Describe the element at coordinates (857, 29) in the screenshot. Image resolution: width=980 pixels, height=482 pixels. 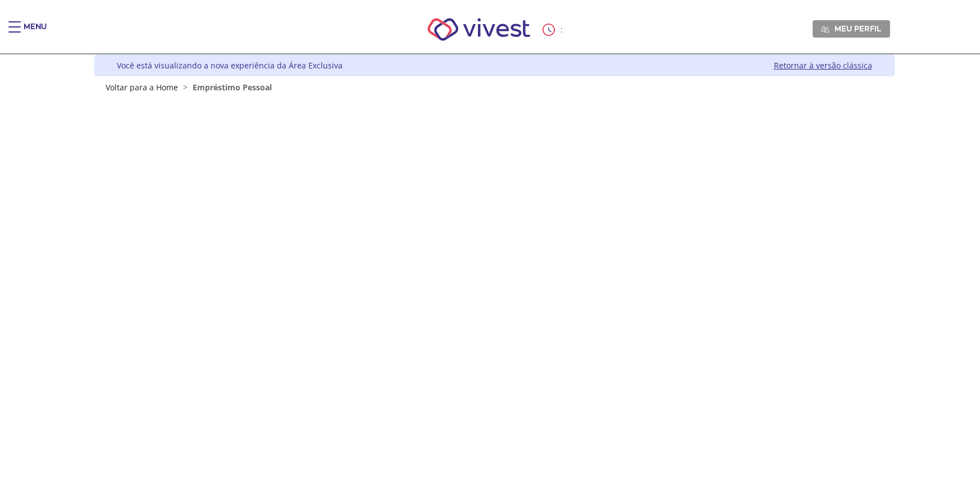
I see `span: Meu perfil` at that location.